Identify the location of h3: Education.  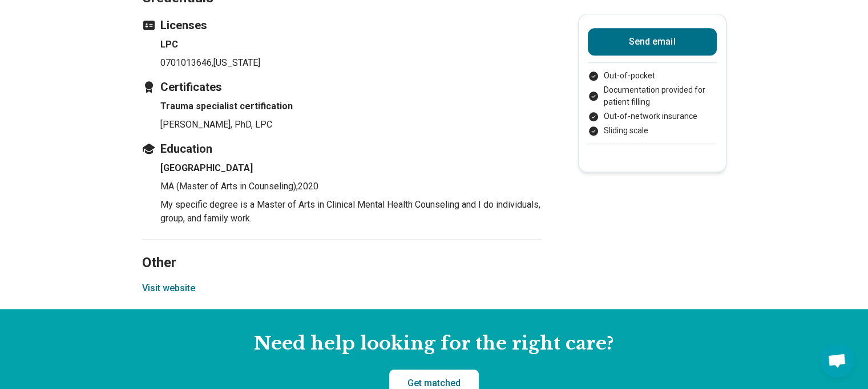
(342, 148).